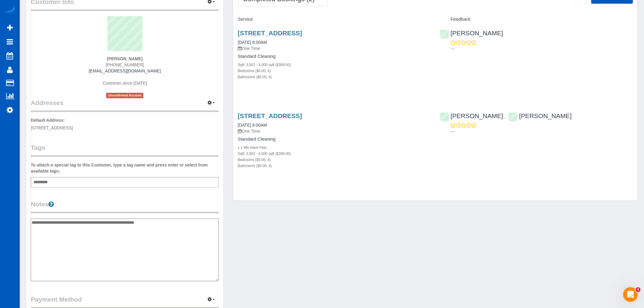 The width and height of the screenshot is (644, 308). Describe the element at coordinates (125, 168) in the screenshot. I see `label: To attach a special tag to this Customer, type a tag name and press enter or select from availabl...` at that location.